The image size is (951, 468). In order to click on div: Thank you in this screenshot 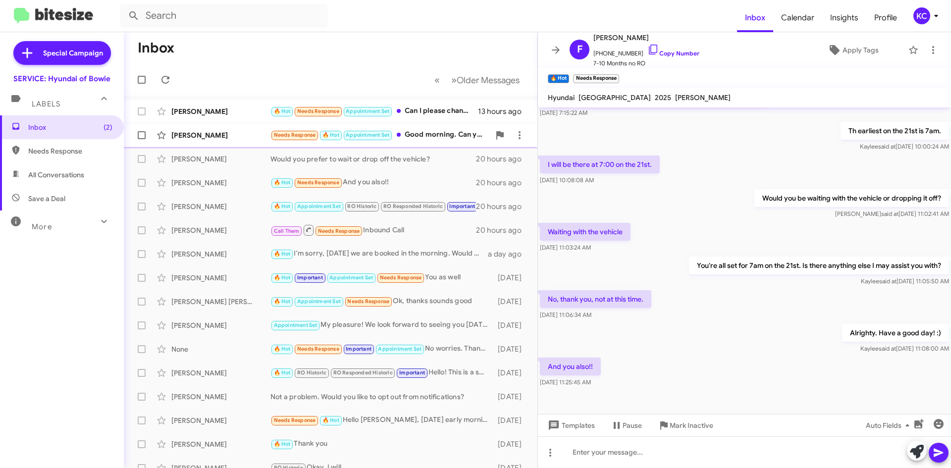, I will do `click(382, 444)`.